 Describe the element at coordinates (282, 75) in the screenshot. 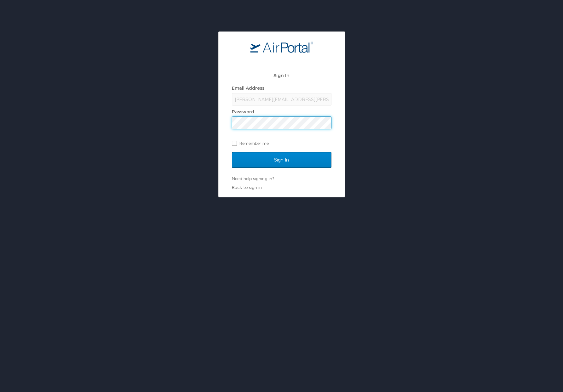

I see `h2: Sign In` at that location.